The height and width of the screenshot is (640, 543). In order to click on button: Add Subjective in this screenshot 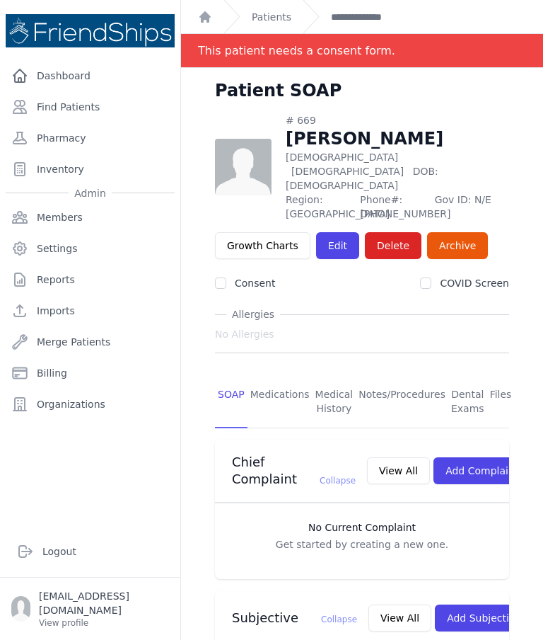, I will do `click(484, 618)`.